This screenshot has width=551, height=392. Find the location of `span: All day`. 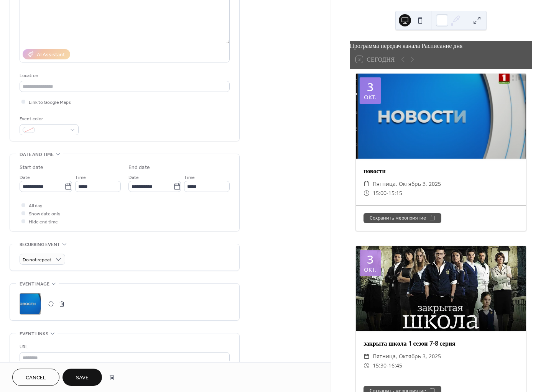

span: All day is located at coordinates (35, 206).